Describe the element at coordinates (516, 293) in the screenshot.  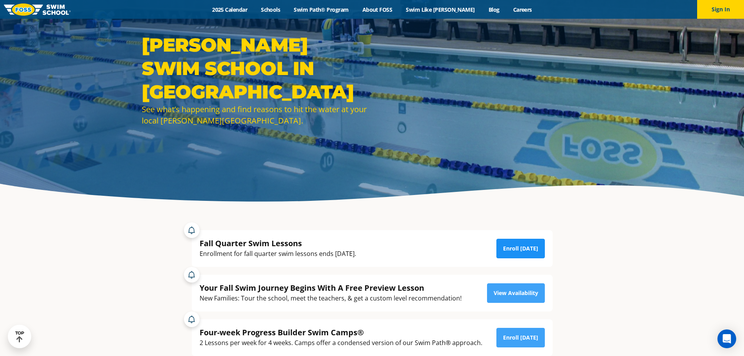
I see `a: View Availability` at that location.